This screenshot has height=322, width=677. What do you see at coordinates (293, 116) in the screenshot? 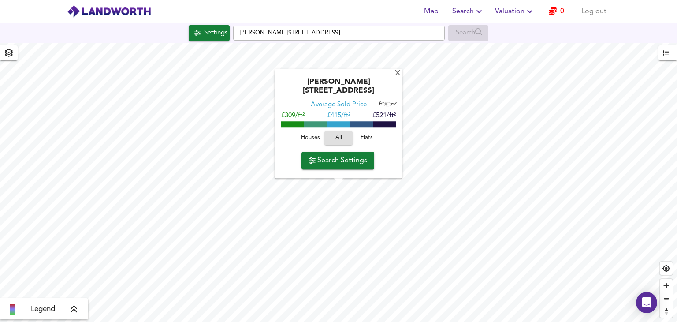
I see `span: £309/ft²` at bounding box center [293, 116].